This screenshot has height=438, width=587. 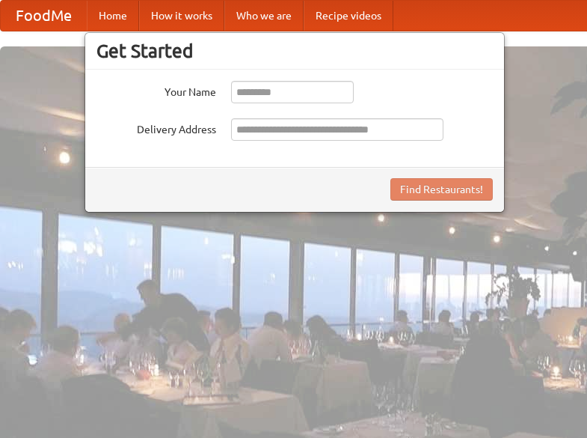 I want to click on a: How it works, so click(x=182, y=16).